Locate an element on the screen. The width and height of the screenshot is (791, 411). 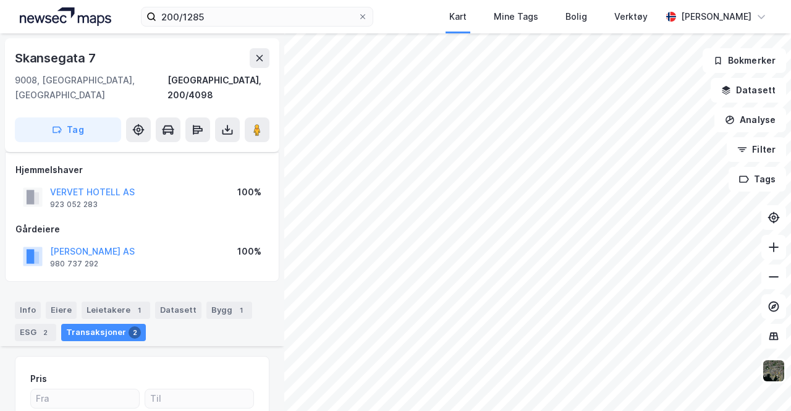
div: Bygg is located at coordinates (229, 310).